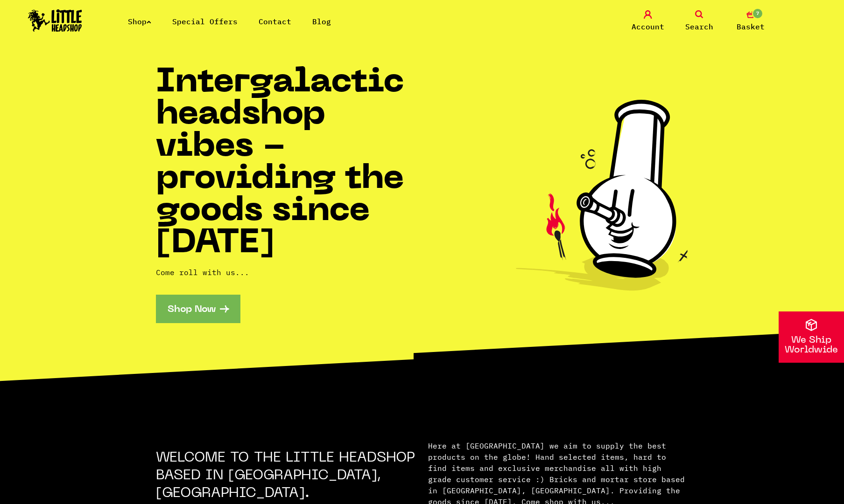  I want to click on p: We Ship Worldwide, so click(811, 346).